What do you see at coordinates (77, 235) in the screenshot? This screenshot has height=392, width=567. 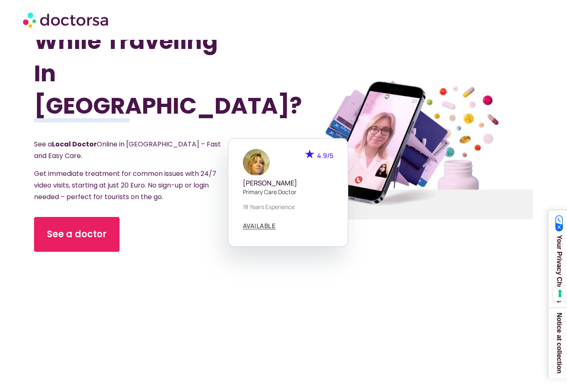 I see `a: See a doctor` at bounding box center [77, 235].